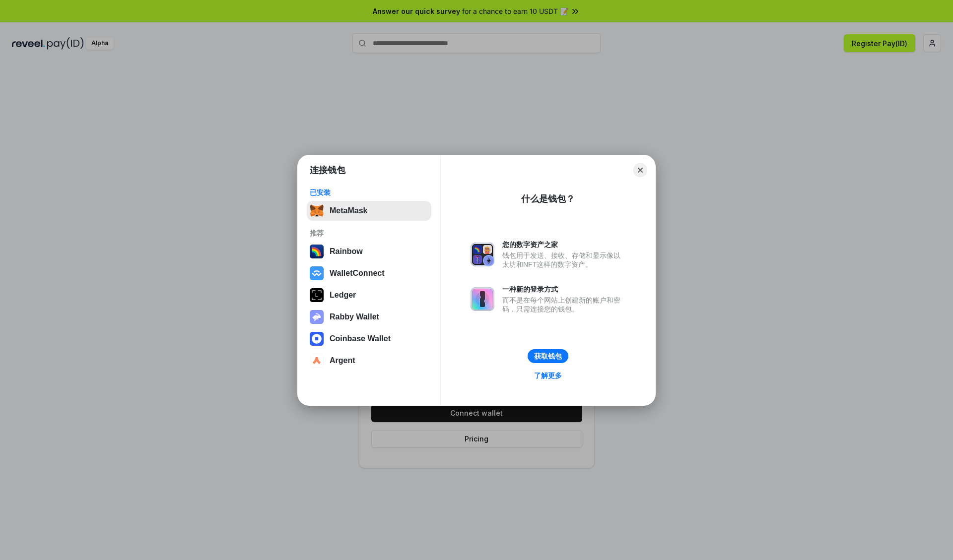 The width and height of the screenshot is (953, 560). Describe the element at coordinates (369, 233) in the screenshot. I see `div: 推荐` at that location.